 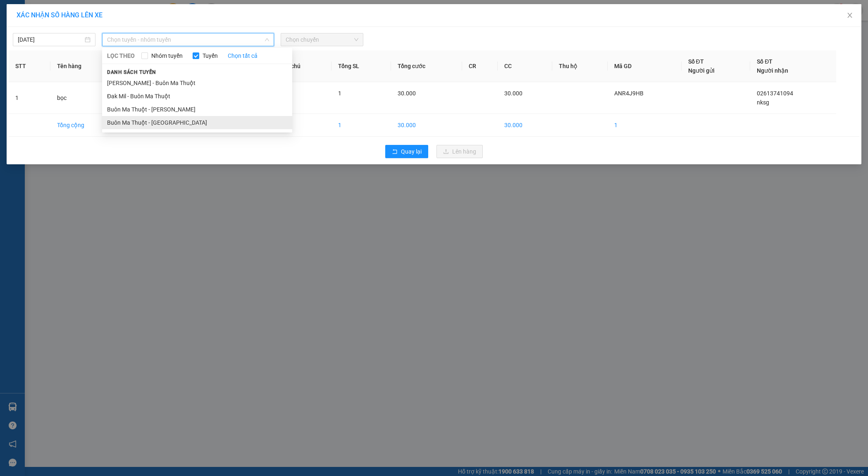 What do you see at coordinates (86, 98) in the screenshot?
I see `td: bọc` at bounding box center [86, 98].